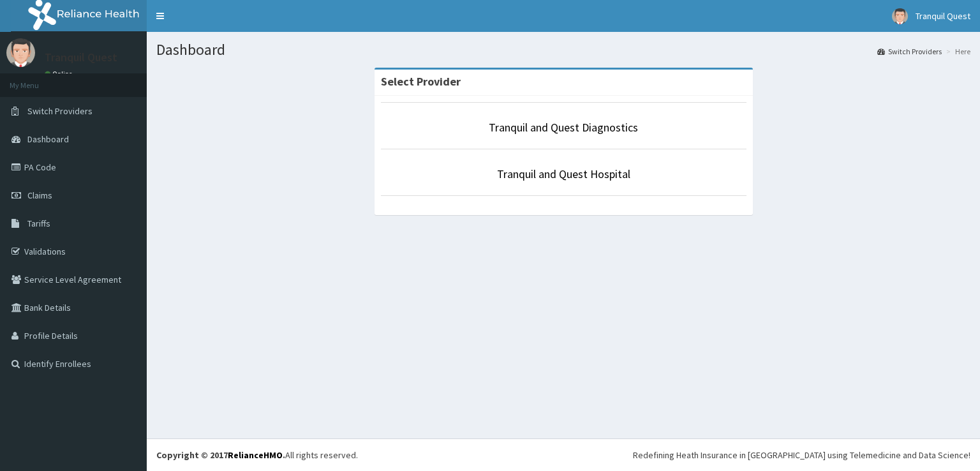  What do you see at coordinates (563, 127) in the screenshot?
I see `a: Tranquil and Quest Diagnostics` at bounding box center [563, 127].